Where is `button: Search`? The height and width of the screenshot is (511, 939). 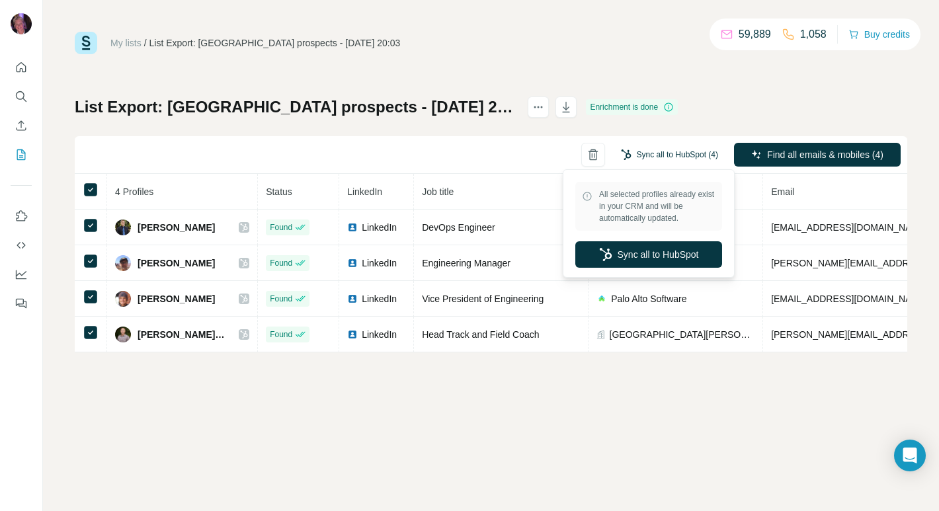 button: Search is located at coordinates (21, 97).